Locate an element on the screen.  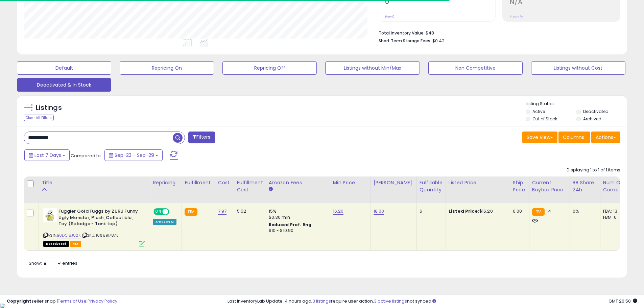
button: Deactivated & In Stock is located at coordinates (64, 85).